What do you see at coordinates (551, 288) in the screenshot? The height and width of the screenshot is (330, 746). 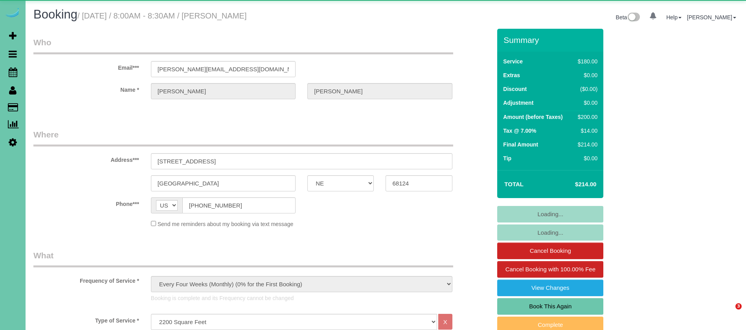 I see `a: View Changes` at bounding box center [551, 288].